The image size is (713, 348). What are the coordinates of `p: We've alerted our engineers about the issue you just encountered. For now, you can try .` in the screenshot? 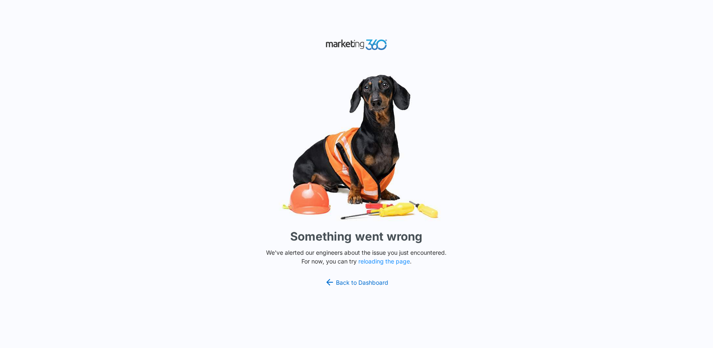 It's located at (357, 257).